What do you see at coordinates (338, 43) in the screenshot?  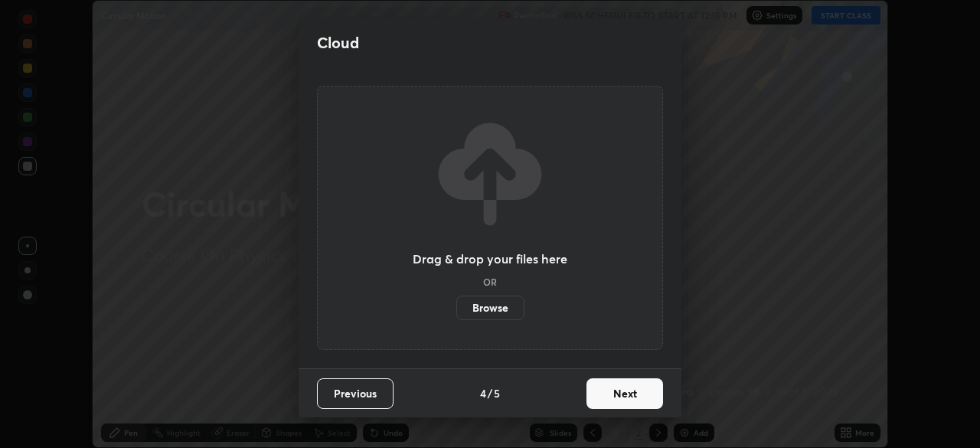 I see `h2: Cloud` at bounding box center [338, 43].